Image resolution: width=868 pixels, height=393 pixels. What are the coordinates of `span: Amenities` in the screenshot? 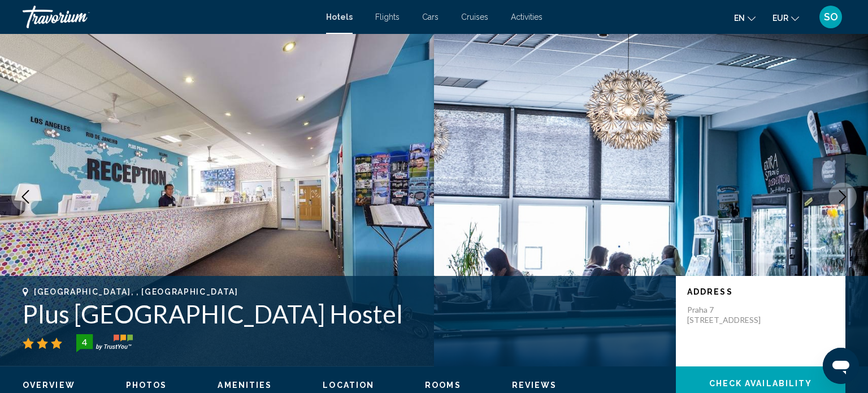 It's located at (245, 385).